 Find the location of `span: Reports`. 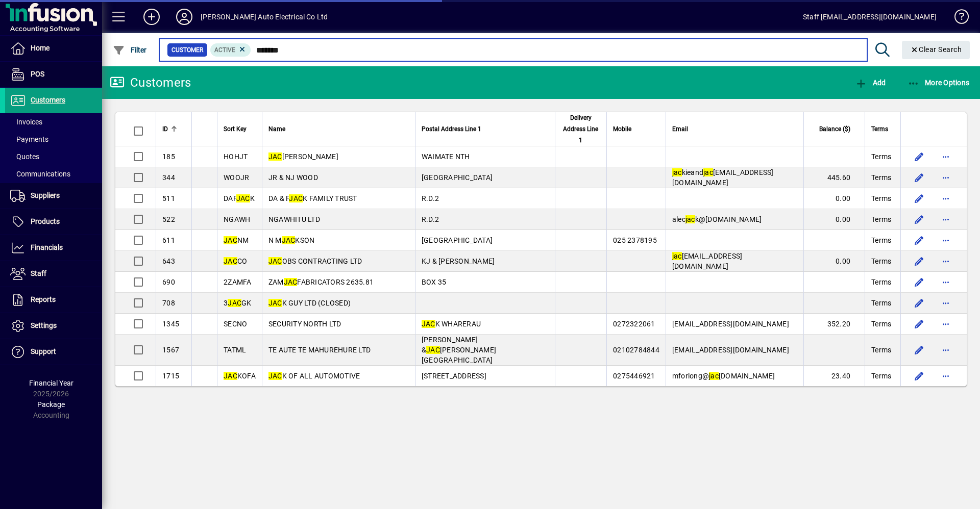

span: Reports is located at coordinates (43, 299).